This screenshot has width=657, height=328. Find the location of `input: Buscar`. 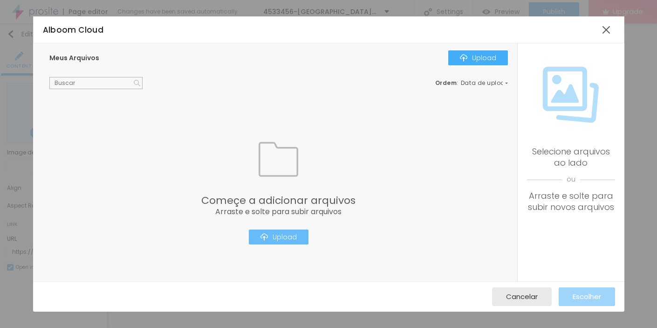

input: Buscar is located at coordinates (96, 83).